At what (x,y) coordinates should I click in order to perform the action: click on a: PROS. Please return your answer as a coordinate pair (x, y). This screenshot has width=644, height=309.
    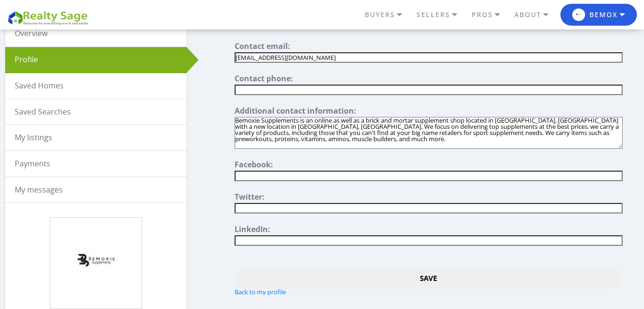
    Looking at the image, I should click on (491, 15).